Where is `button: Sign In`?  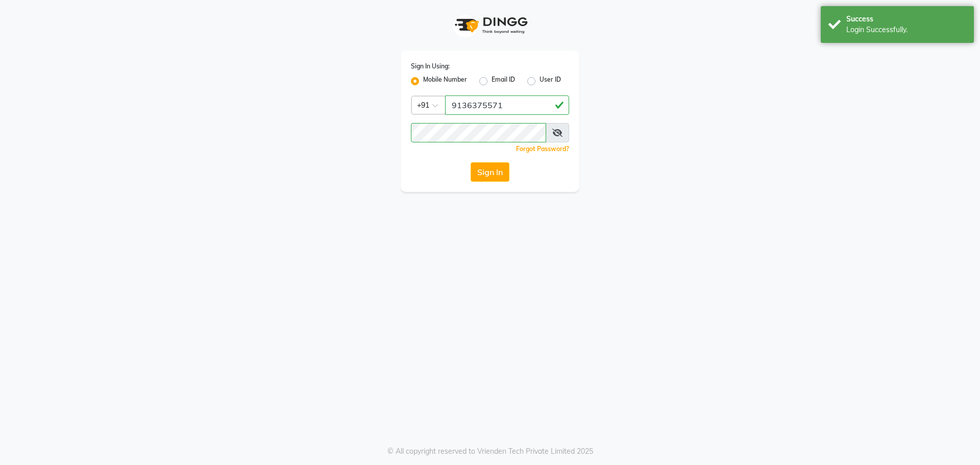
button: Sign In is located at coordinates (490, 172).